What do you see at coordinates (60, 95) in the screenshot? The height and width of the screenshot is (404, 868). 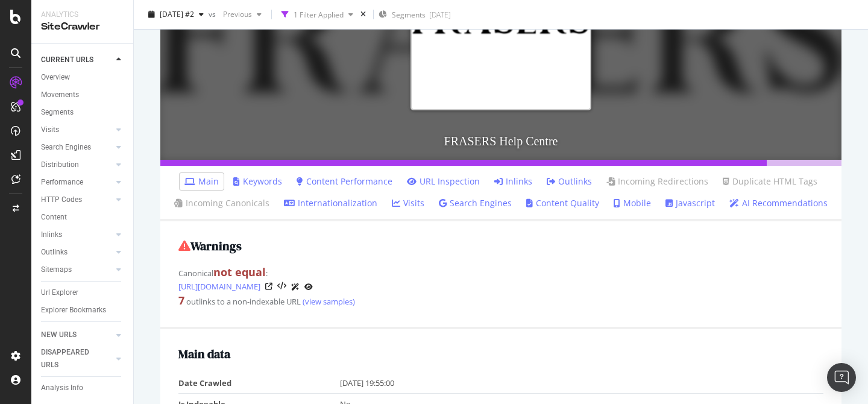 I see `div: Movements` at bounding box center [60, 95].